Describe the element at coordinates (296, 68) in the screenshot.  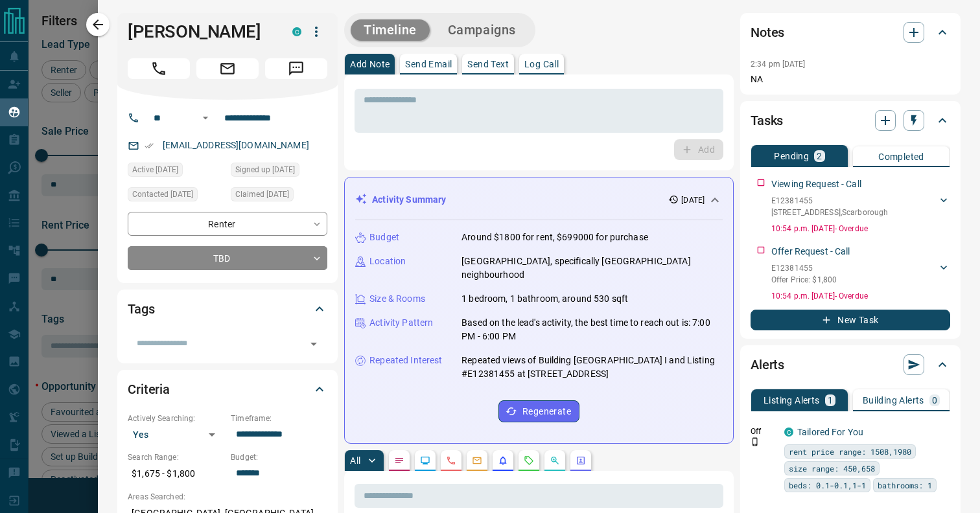
I see `span: Message` at that location.